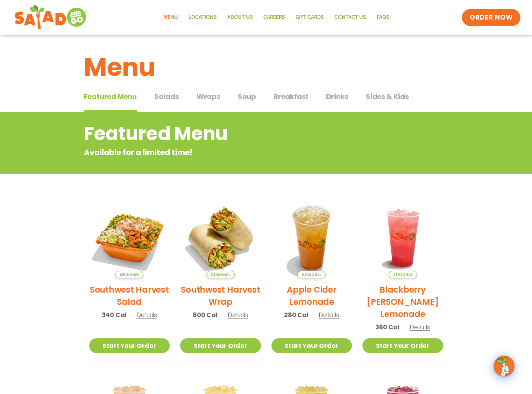 The height and width of the screenshot is (394, 532). What do you see at coordinates (291, 97) in the screenshot?
I see `span: Breakfast` at bounding box center [291, 97].